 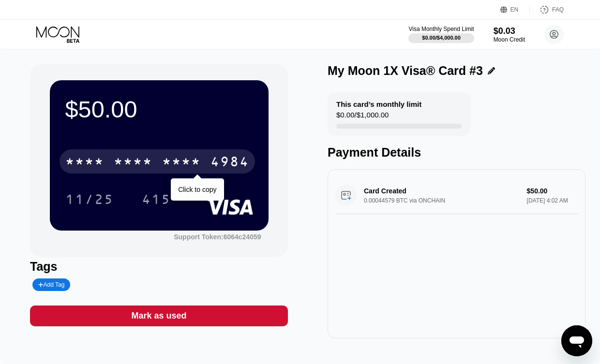 What do you see at coordinates (441, 37) in the screenshot?
I see `div: $0.00 / $4,000.00` at bounding box center [441, 37].